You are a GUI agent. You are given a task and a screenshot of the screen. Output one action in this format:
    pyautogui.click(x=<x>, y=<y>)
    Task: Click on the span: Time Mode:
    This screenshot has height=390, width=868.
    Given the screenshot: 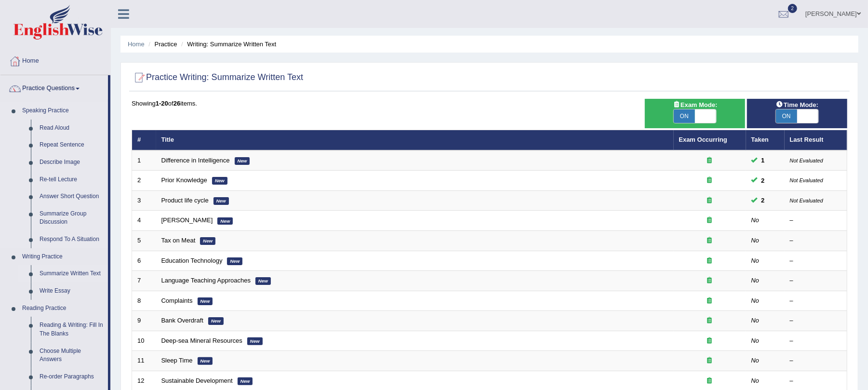 What is the action you would take?
    pyautogui.click(x=797, y=105)
    